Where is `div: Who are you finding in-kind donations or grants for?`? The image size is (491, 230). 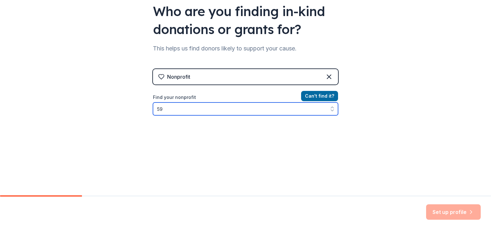
div: Who are you finding in-kind donations or grants for? is located at coordinates (246, 20).